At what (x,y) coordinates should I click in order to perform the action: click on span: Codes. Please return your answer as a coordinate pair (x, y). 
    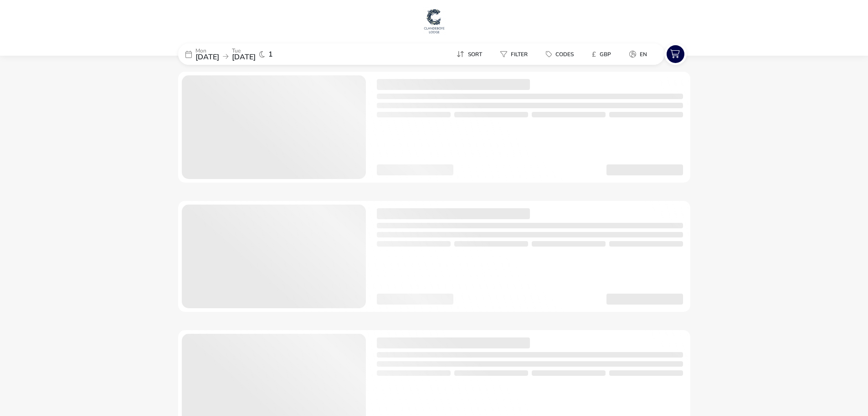
    Looking at the image, I should click on (565, 54).